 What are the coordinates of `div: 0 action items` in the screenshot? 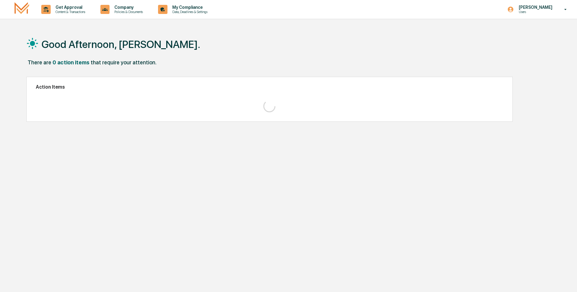 It's located at (71, 62).